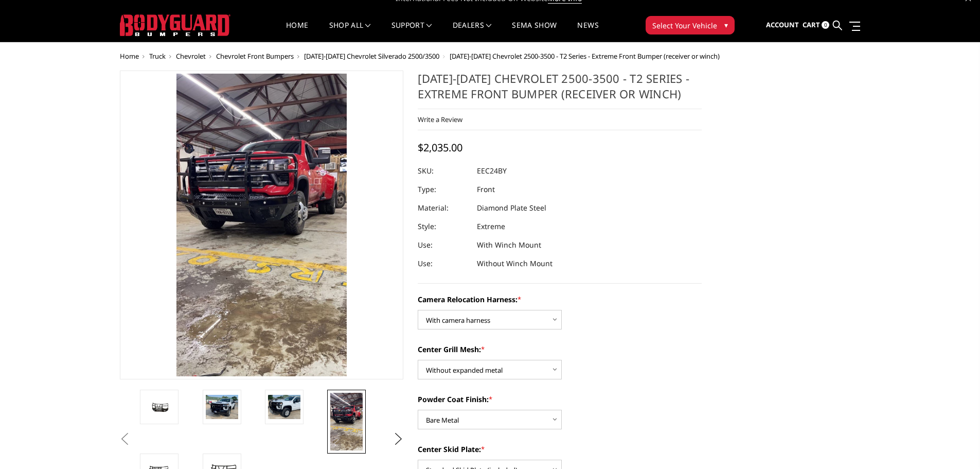  Describe the element at coordinates (191, 56) in the screenshot. I see `a: Chevrolet` at that location.